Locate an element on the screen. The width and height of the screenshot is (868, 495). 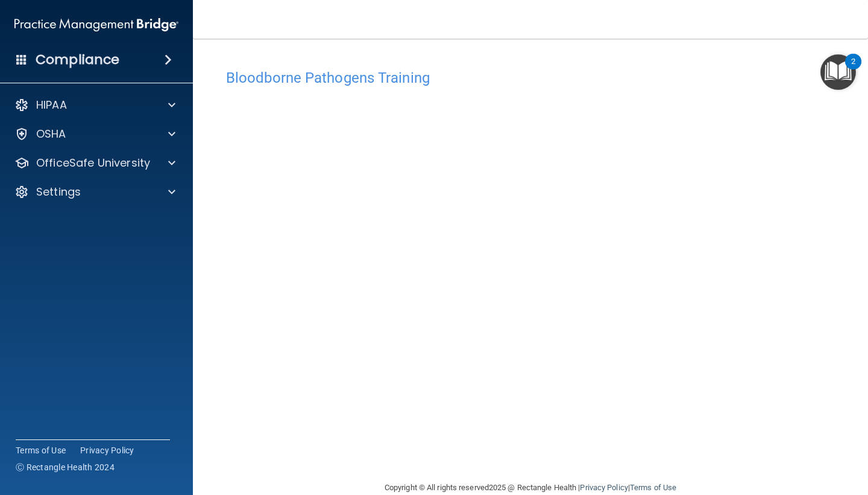
div: 2 is located at coordinates (854, 69).